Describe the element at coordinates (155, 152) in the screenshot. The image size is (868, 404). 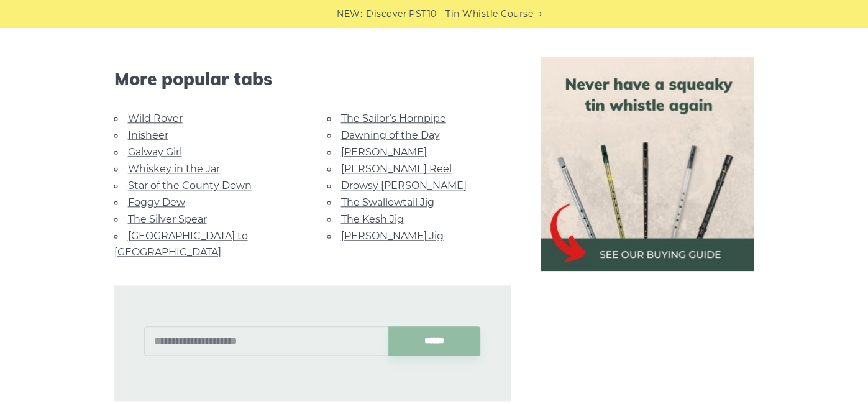
I see `a: Galway Girl` at that location.